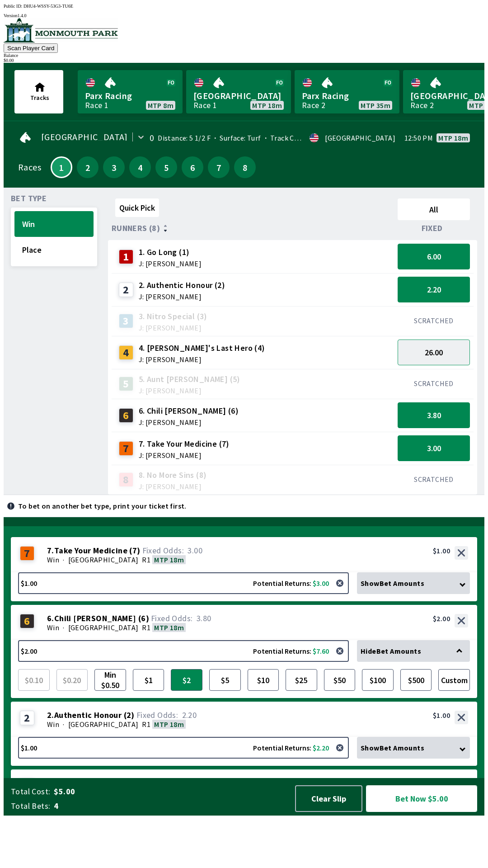 This screenshot has width=488, height=868. What do you see at coordinates (61, 167) in the screenshot?
I see `span: 1` at bounding box center [61, 167].